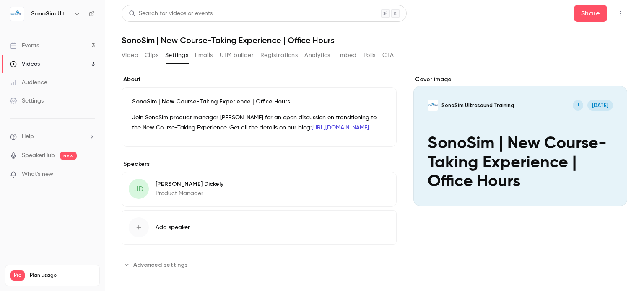  What do you see at coordinates (259, 164) in the screenshot?
I see `label: Speakers` at bounding box center [259, 164].